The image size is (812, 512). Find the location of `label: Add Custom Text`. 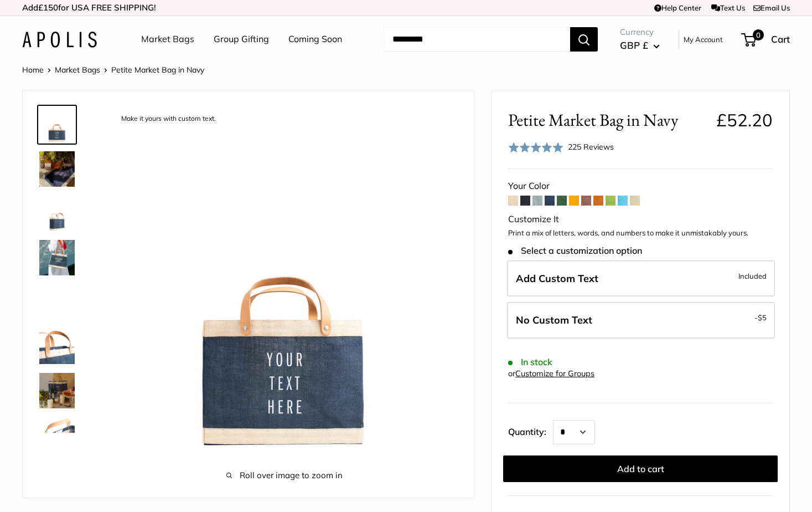

label: Add Custom Text is located at coordinates (641, 278).